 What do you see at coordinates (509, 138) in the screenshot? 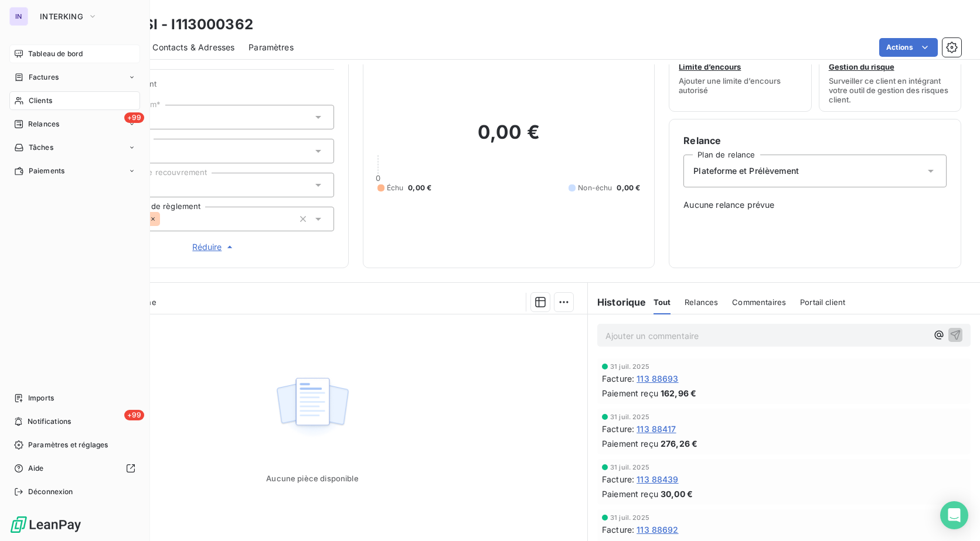
I see `h2: 0,00 €` at bounding box center [509, 138].